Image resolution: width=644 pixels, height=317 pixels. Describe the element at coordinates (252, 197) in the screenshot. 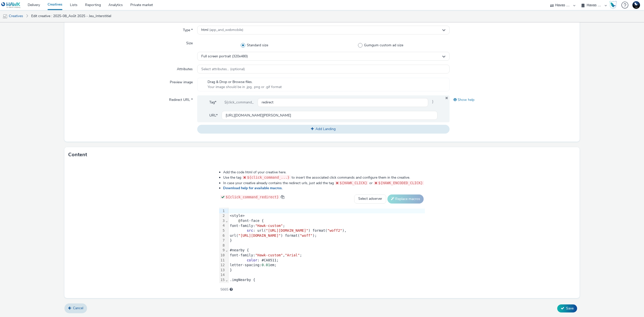

I see `span: ${click_command_redirect}` at that location.